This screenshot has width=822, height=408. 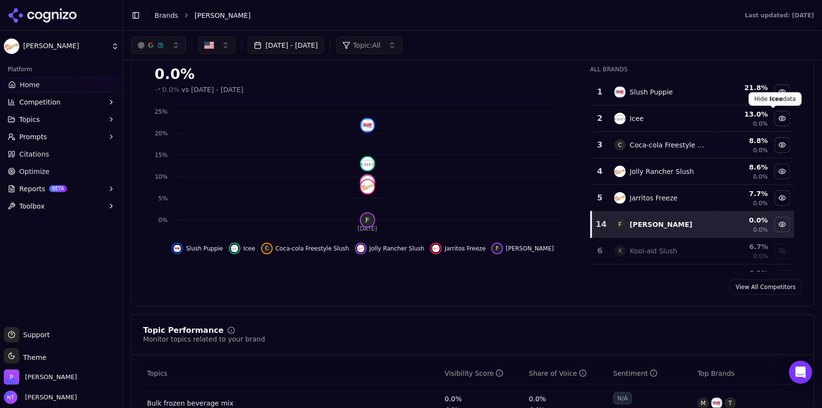 I want to click on a: Brands, so click(x=166, y=15).